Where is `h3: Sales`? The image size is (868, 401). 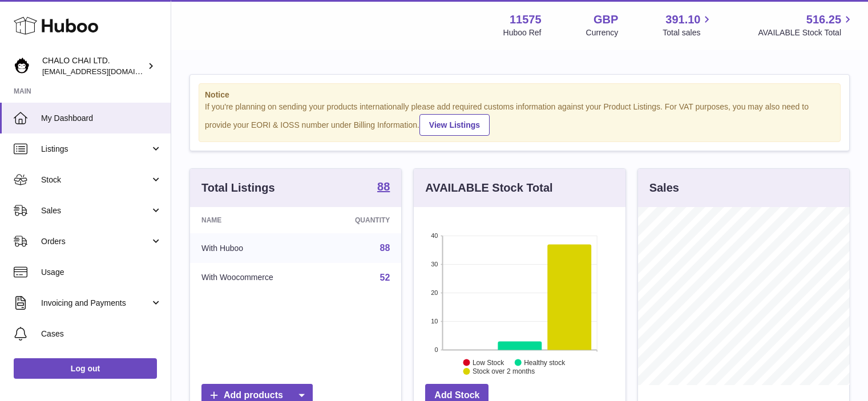
h3: Sales is located at coordinates (665, 188).